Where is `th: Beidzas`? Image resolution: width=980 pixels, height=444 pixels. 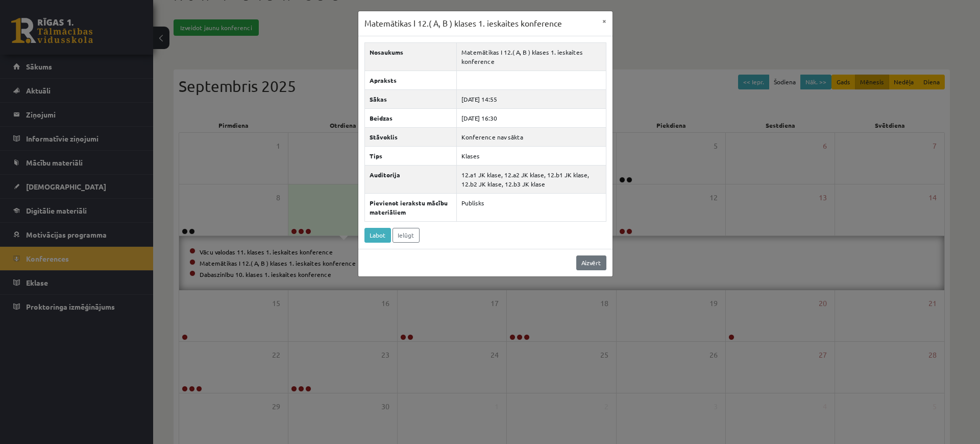 th: Beidzas is located at coordinates (410, 117).